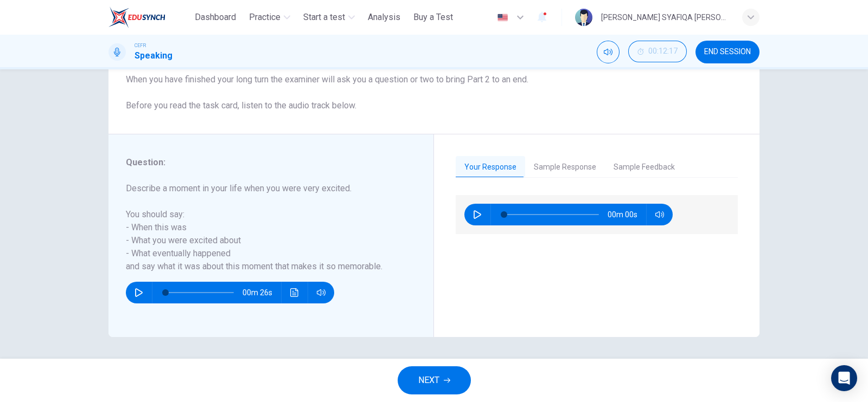 The height and width of the screenshot is (402, 868). Describe the element at coordinates (584, 18) in the screenshot. I see `img: Profile picture` at that location.